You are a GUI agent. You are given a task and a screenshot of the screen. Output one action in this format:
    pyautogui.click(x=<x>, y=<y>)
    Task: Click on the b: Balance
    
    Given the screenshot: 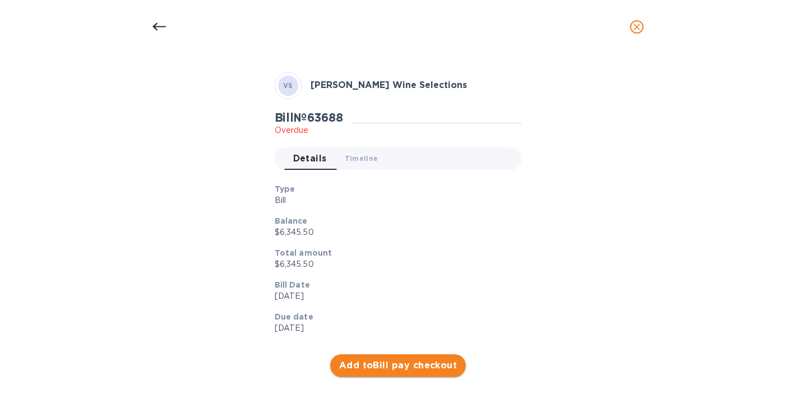 What is the action you would take?
    pyautogui.click(x=291, y=221)
    